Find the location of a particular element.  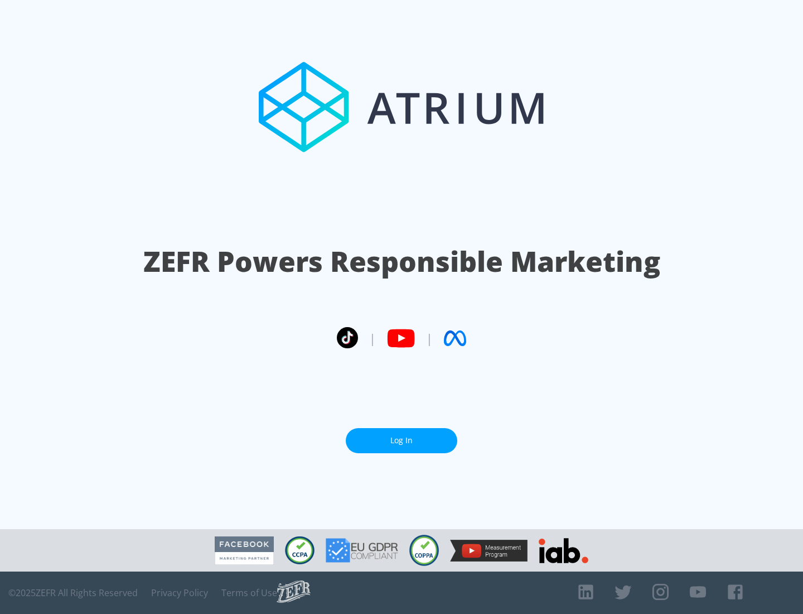

a: Terms of Use is located at coordinates (249, 593).